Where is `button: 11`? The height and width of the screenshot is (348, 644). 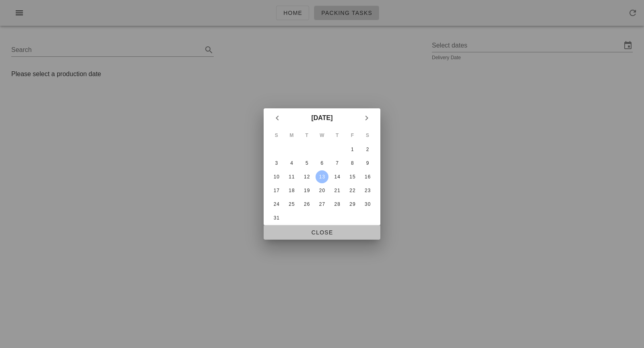 button: 11 is located at coordinates (292, 176).